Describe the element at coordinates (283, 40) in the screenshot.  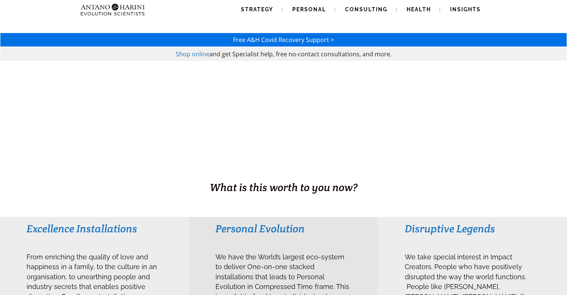
I see `a: Free A&H Covid Recovery Support >` at that location.